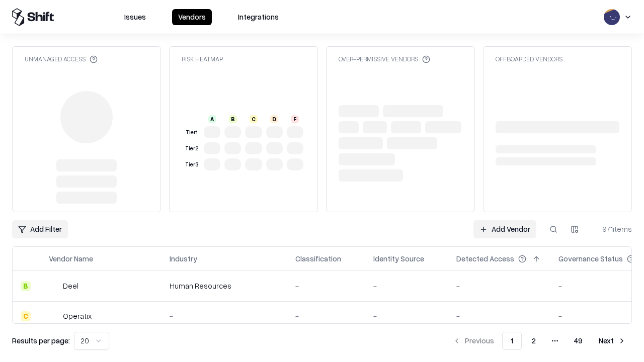 The image size is (644, 362). I want to click on button: Vendors, so click(191, 17).